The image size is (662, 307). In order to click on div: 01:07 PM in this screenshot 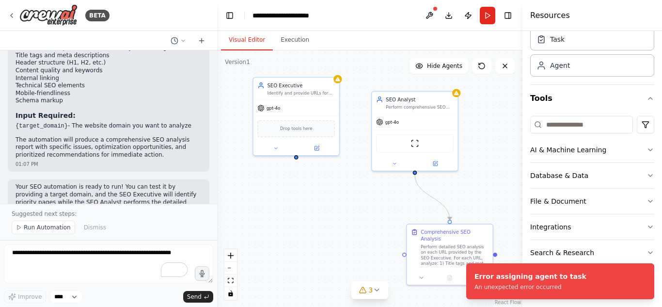, I will do `click(109, 164)`.